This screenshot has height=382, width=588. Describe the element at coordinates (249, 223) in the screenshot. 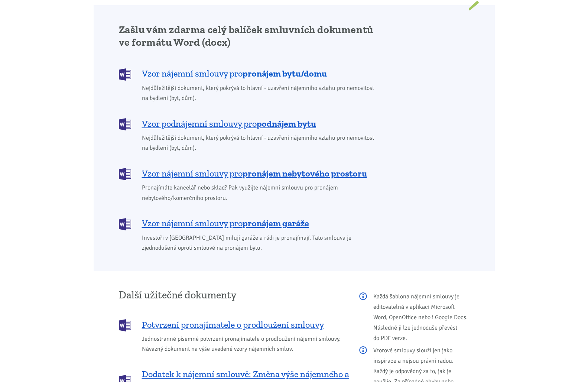

I see `a: Vzor nájemní smlouvy propronájem garáže` at that location.